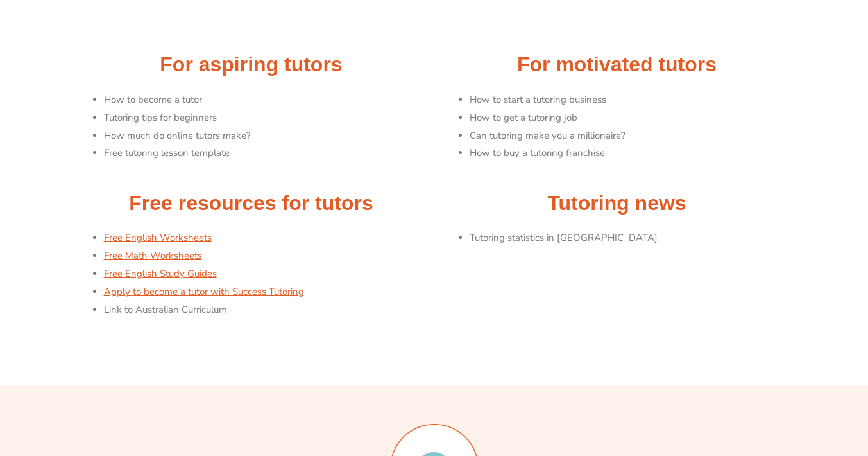 This screenshot has height=456, width=868. Describe the element at coordinates (631, 101) in the screenshot. I see `li: How to start a tutoring business` at that location.